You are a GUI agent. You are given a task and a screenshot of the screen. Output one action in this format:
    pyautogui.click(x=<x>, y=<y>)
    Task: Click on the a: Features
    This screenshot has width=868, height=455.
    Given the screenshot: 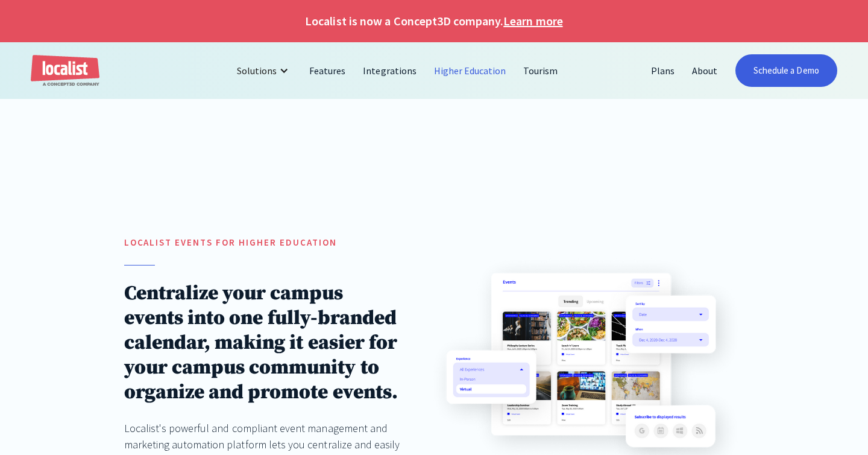 What is the action you would take?
    pyautogui.click(x=327, y=71)
    